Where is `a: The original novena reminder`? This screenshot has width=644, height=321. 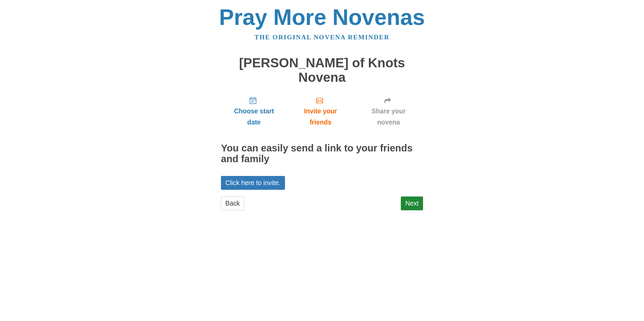
a: The original novena reminder is located at coordinates (322, 37).